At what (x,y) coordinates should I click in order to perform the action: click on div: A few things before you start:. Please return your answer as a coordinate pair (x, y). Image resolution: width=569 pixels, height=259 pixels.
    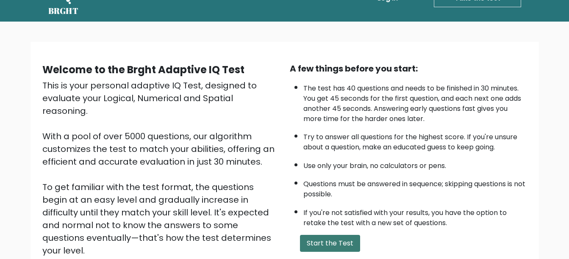
    Looking at the image, I should click on (409, 69).